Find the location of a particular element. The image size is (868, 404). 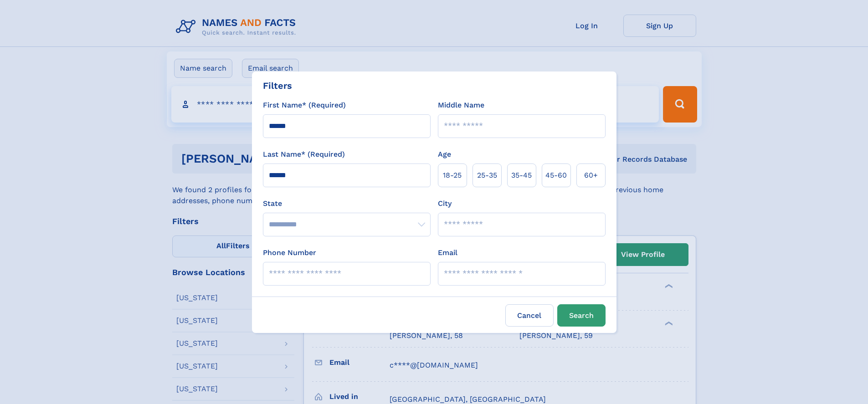

span: 60+ is located at coordinates (591, 176).